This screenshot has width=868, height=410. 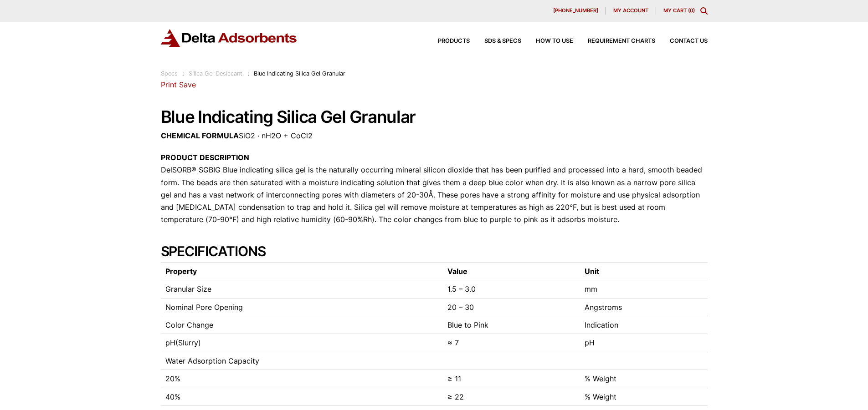 I want to click on span: My account, so click(x=631, y=10).